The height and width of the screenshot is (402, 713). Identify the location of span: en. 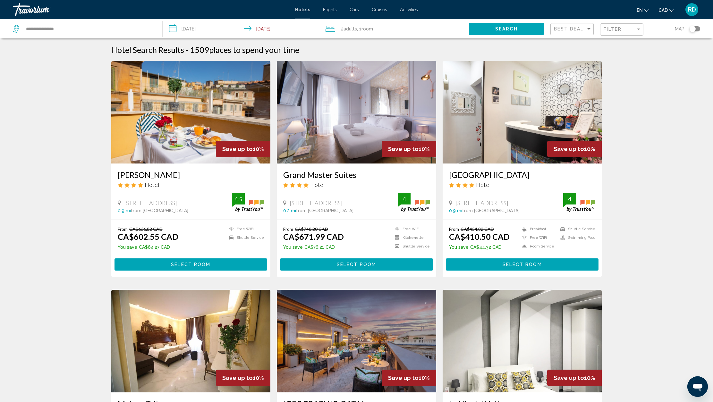
(639, 10).